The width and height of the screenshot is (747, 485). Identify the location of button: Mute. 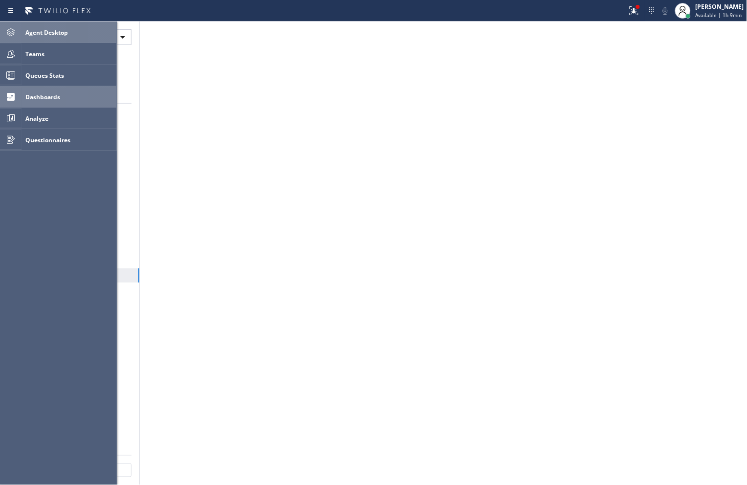
(666, 11).